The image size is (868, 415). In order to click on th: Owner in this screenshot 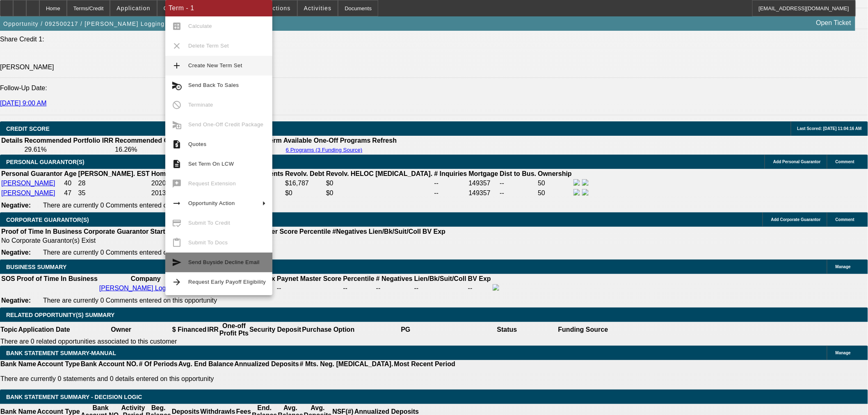, I will do `click(121, 330)`.